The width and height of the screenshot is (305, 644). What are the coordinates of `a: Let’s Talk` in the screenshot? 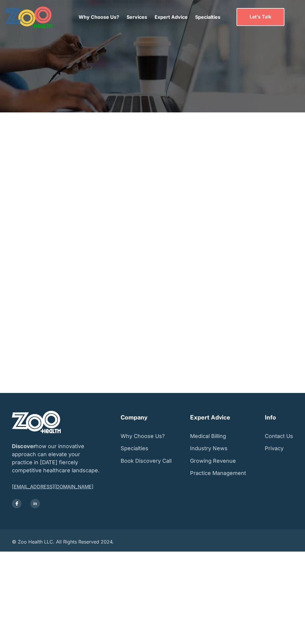 It's located at (260, 17).